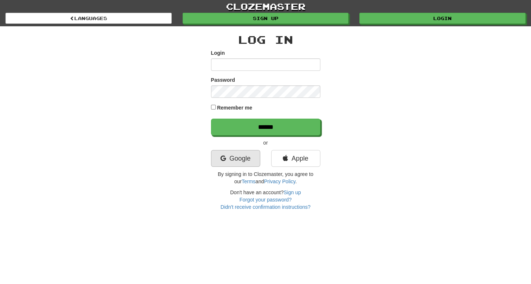 The width and height of the screenshot is (531, 284). Describe the element at coordinates (296, 158) in the screenshot. I see `a: Apple` at that location.